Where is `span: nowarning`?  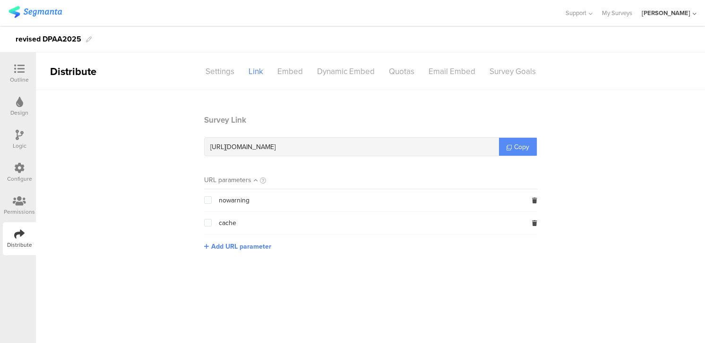 span: nowarning is located at coordinates (234, 201).